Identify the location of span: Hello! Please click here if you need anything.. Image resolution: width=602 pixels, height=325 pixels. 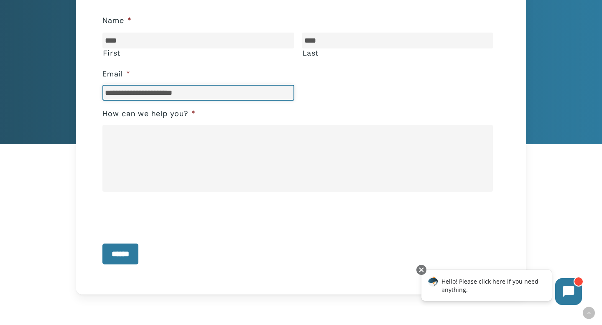
(77, 22).